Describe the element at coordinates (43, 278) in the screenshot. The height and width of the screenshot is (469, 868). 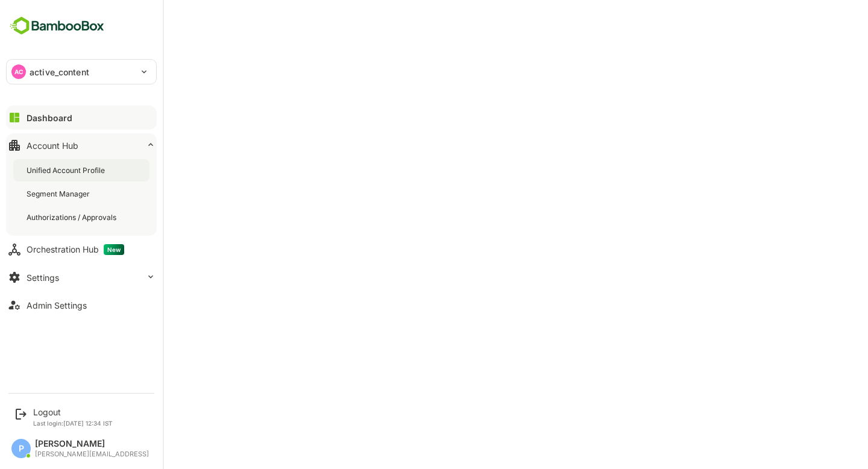
I see `div: Settings` at that location.